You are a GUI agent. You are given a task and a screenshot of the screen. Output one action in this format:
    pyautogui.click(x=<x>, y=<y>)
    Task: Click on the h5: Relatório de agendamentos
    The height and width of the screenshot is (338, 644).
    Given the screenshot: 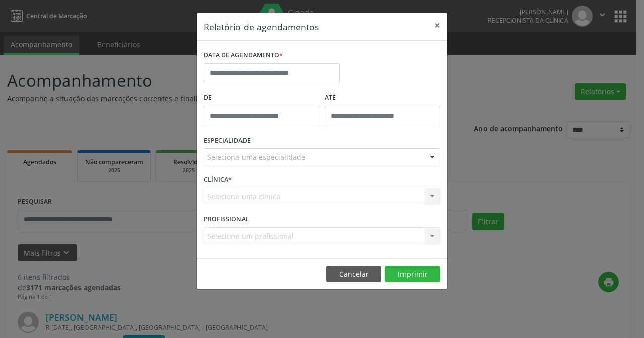 What is the action you would take?
    pyautogui.click(x=261, y=26)
    